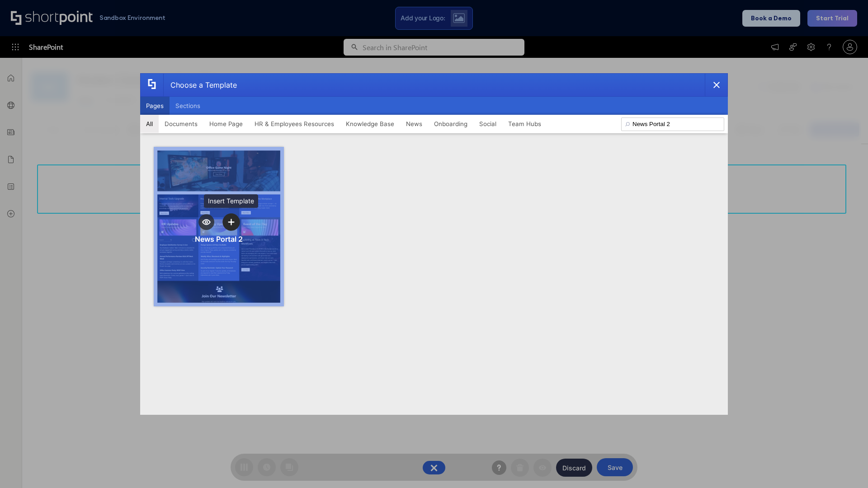  What do you see at coordinates (218, 239) in the screenshot?
I see `div: News Portal 2` at bounding box center [218, 239].